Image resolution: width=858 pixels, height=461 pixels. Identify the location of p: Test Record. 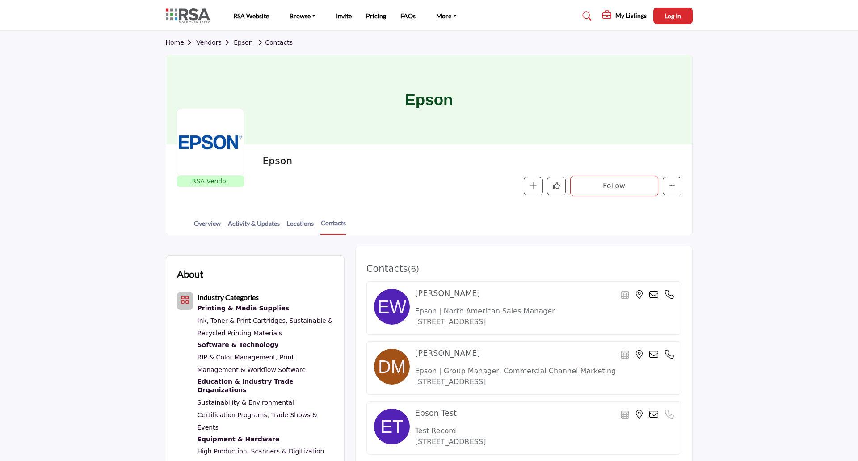
(544, 431).